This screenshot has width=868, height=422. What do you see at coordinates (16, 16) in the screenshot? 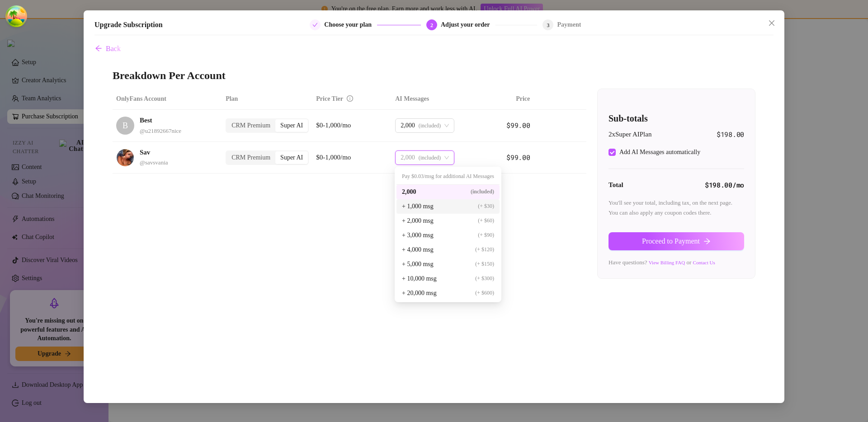
I see `button: Open Tanstack query devtools` at bounding box center [16, 16].